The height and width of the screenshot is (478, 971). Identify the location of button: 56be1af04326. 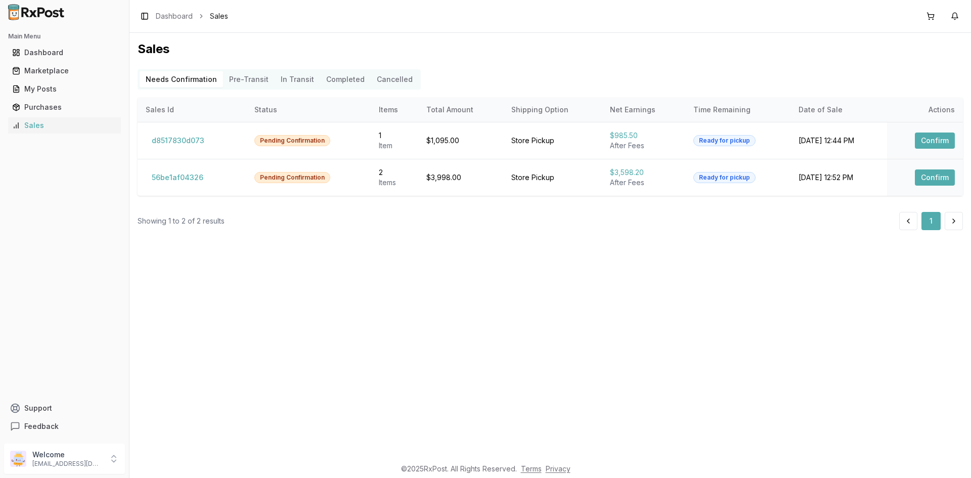
(177, 177).